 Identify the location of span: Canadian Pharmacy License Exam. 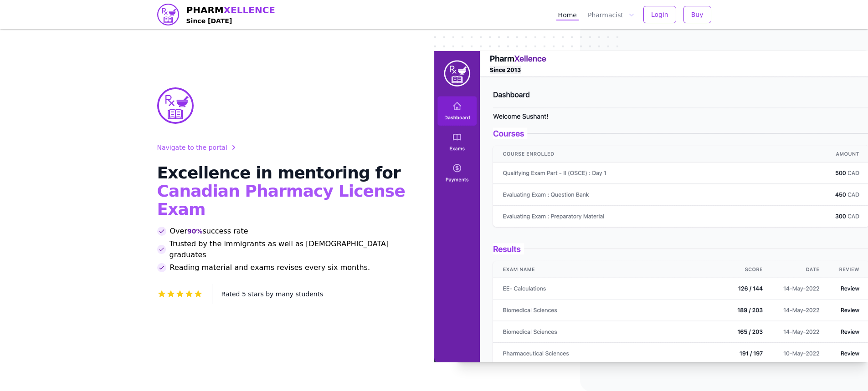
(281, 200).